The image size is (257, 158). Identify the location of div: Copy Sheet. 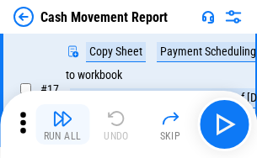
(115, 52).